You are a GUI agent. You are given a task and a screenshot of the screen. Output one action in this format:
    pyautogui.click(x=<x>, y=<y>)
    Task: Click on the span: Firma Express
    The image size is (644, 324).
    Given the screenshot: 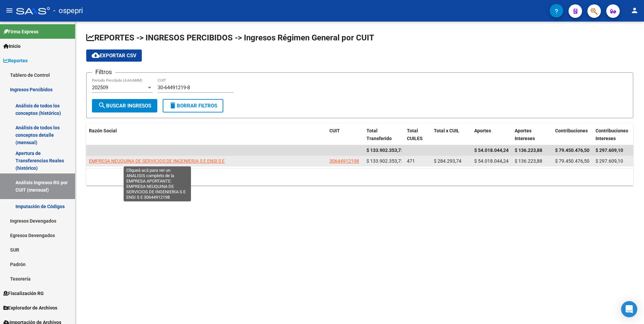 What is the action you would take?
    pyautogui.click(x=21, y=32)
    